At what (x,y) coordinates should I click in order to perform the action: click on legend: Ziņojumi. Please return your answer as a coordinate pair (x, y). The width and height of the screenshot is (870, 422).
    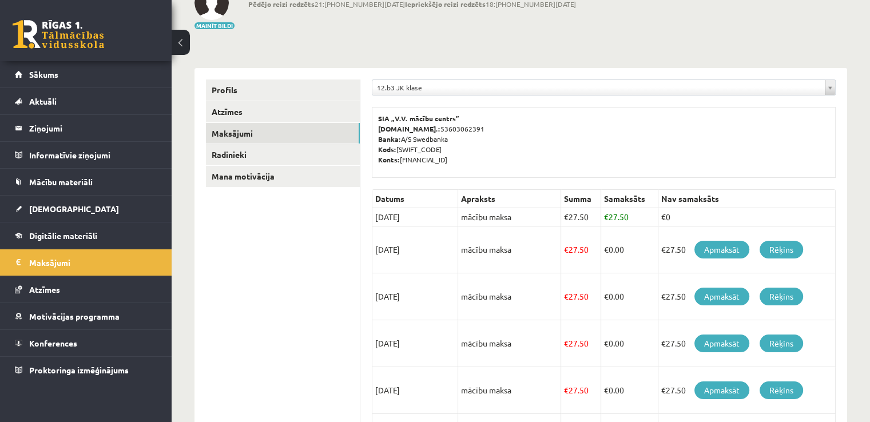
    Looking at the image, I should click on (93, 128).